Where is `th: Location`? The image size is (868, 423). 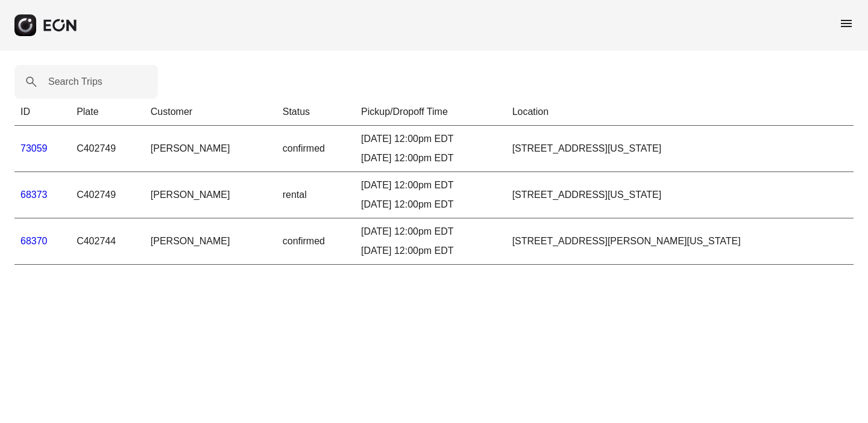
th: Location is located at coordinates (679, 112).